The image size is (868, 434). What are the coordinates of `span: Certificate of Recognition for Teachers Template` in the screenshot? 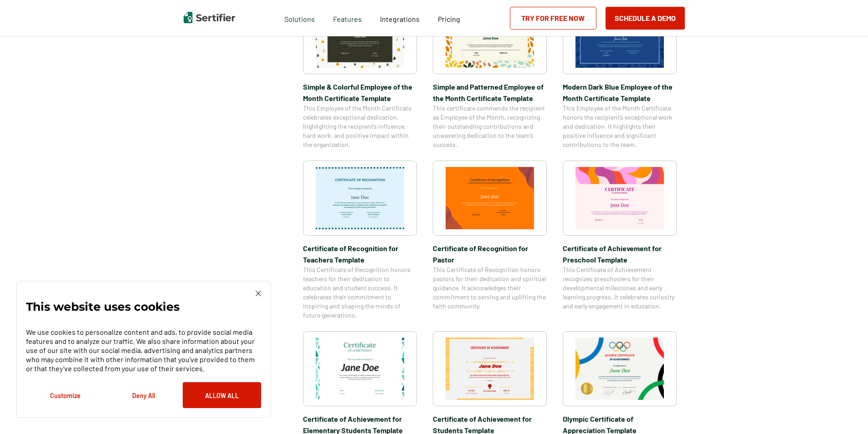 It's located at (360, 254).